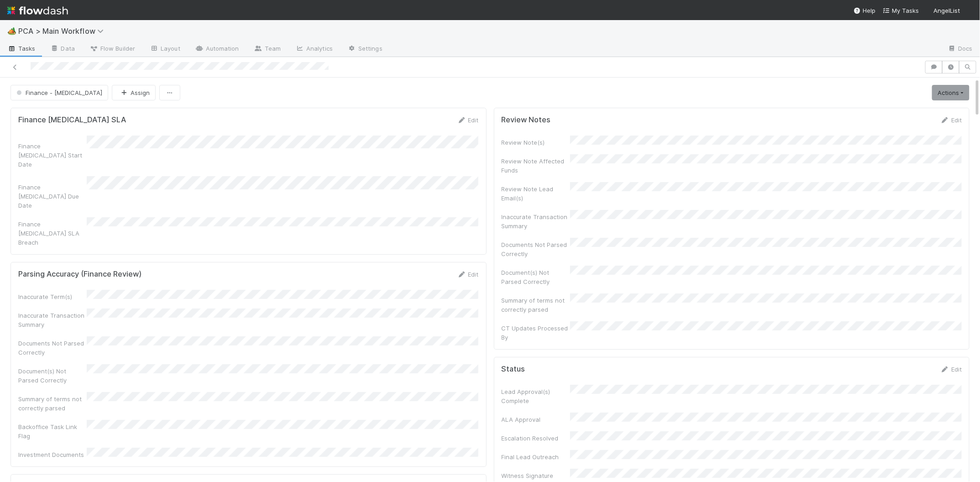 The image size is (980, 482). Describe the element at coordinates (112, 49) in the screenshot. I see `a: Flow Builder` at that location.